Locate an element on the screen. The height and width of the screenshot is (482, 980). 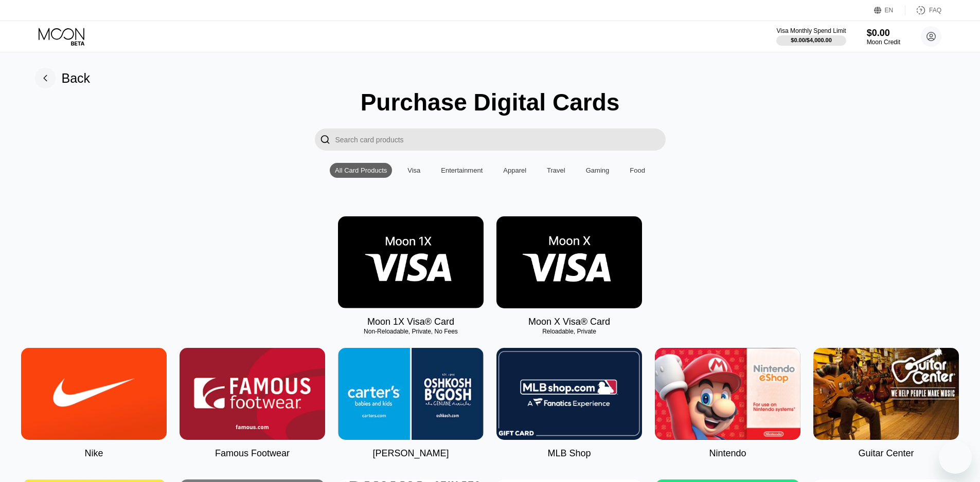
div: $0.00Moon Credit is located at coordinates (883, 37).